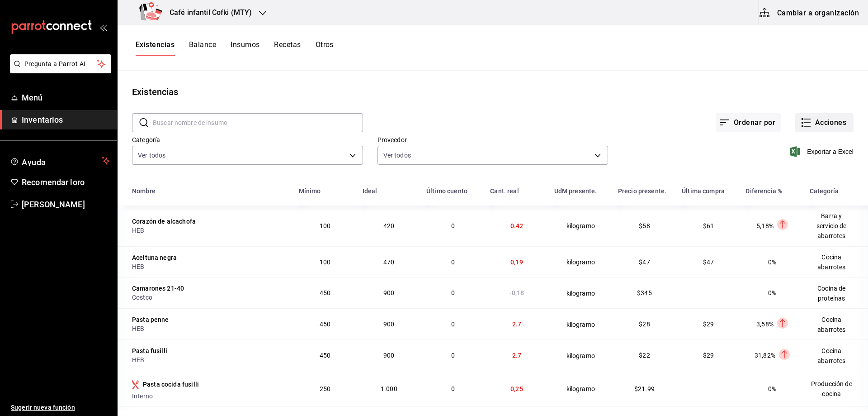 The width and height of the screenshot is (868, 416). Describe the element at coordinates (164, 221) in the screenshot. I see `font: Corazón de alcachofa` at that location.